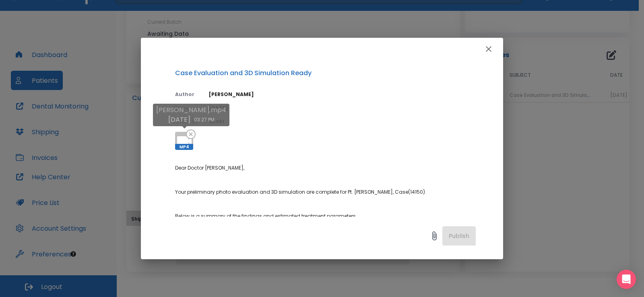 The image size is (644, 297). Describe the element at coordinates (204, 120) in the screenshot. I see `p: 03:27 PM` at that location.